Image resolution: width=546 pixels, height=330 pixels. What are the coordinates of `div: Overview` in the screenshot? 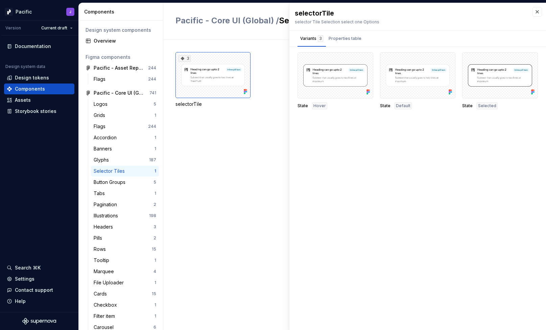 It's located at (125, 41).